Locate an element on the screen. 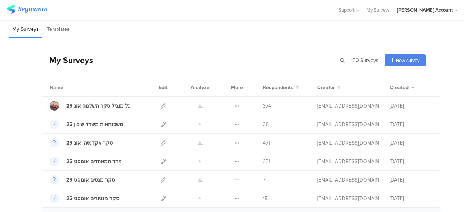  div: משכנתאות משרד שיכון 25 is located at coordinates (95, 124).